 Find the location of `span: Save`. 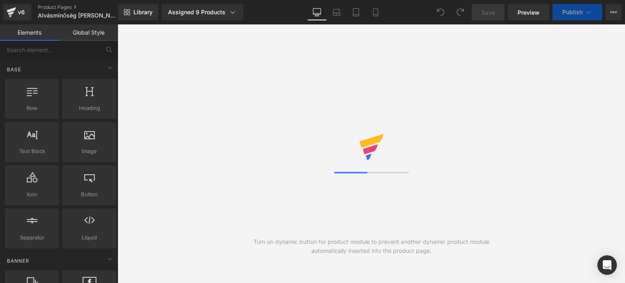

span: Save is located at coordinates (488, 12).